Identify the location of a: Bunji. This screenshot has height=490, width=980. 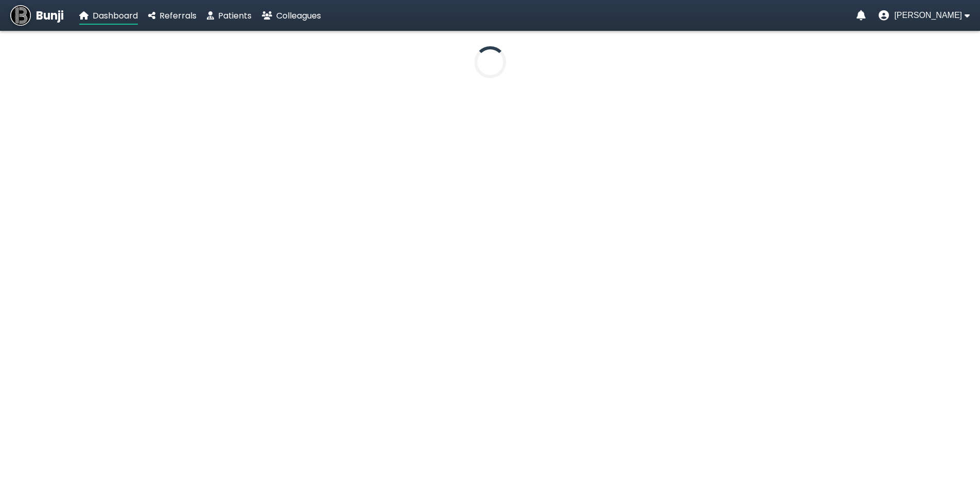
(37, 16).